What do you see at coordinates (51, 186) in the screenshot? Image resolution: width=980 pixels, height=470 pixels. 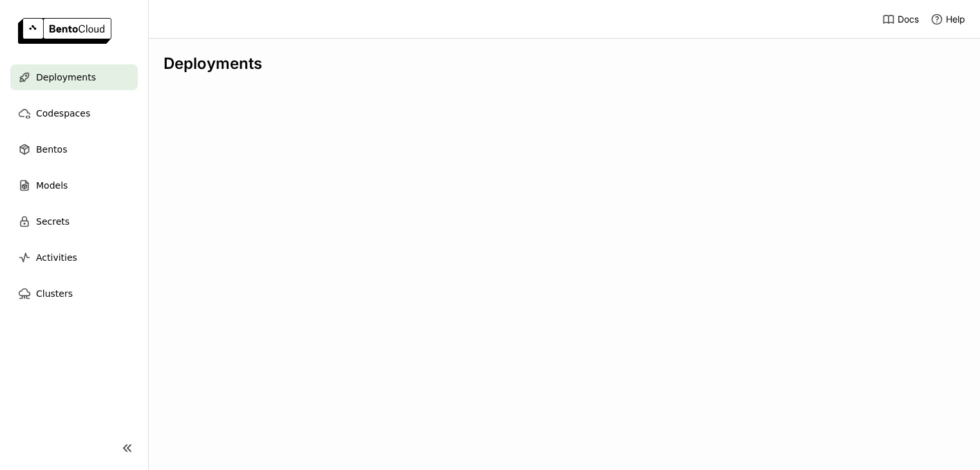 I see `span: Models` at bounding box center [51, 186].